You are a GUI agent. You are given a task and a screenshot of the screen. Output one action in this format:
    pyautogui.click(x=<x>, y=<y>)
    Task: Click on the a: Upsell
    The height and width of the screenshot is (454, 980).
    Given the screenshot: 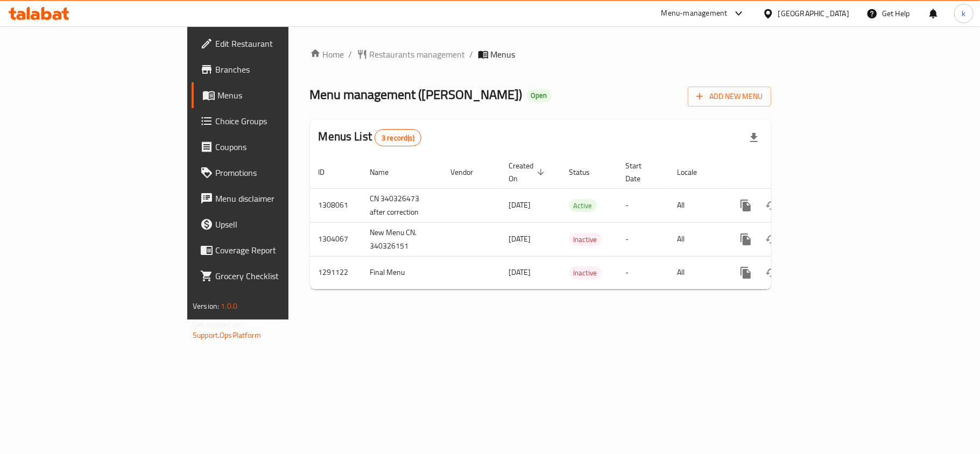 What is the action you would take?
    pyautogui.click(x=271, y=225)
    